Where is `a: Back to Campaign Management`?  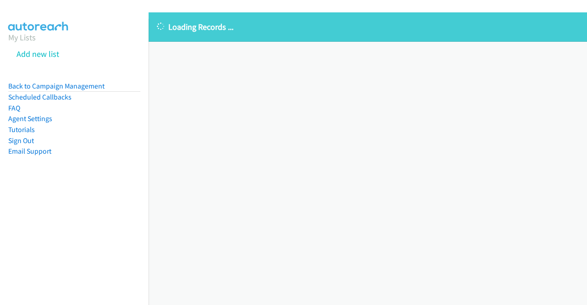
a: Back to Campaign Management is located at coordinates (56, 86).